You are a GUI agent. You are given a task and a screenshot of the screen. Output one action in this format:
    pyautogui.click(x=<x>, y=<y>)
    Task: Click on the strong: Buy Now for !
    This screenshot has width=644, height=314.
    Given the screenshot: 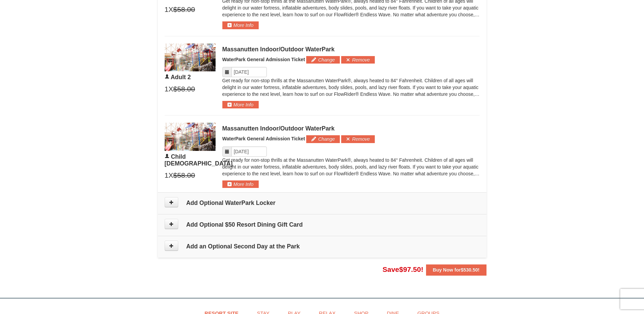 What is the action you would take?
    pyautogui.click(x=456, y=270)
    